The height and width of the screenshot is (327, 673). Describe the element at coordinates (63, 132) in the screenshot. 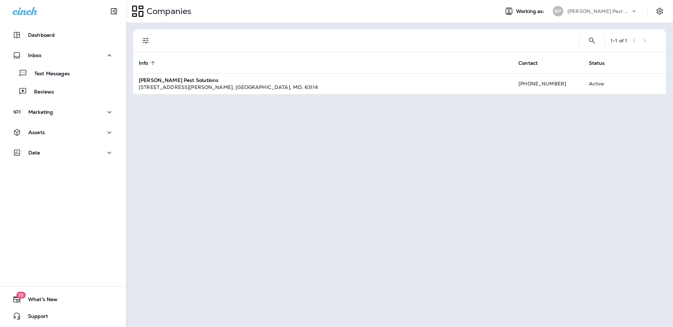

I see `button: Assets` at that location.